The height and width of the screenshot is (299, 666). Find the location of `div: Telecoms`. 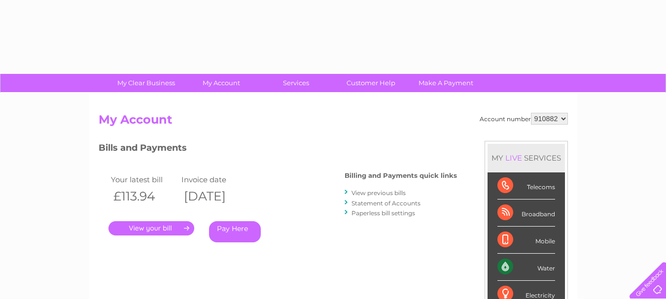

div: Telecoms is located at coordinates (526, 186).